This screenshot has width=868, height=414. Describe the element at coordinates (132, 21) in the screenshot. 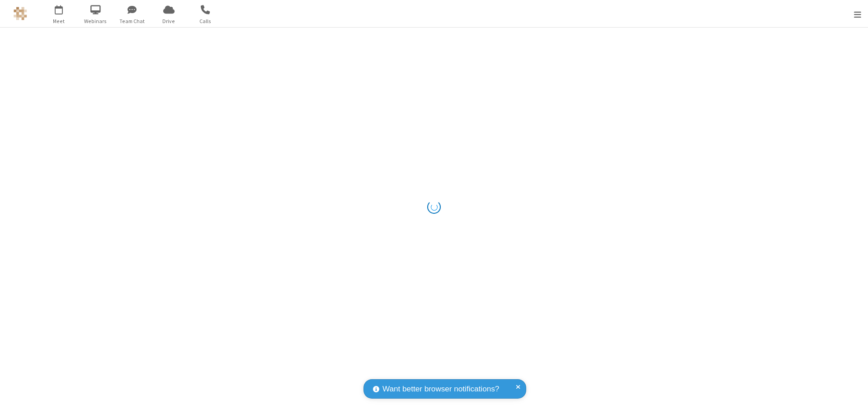

I see `span: Team Chat` at that location.